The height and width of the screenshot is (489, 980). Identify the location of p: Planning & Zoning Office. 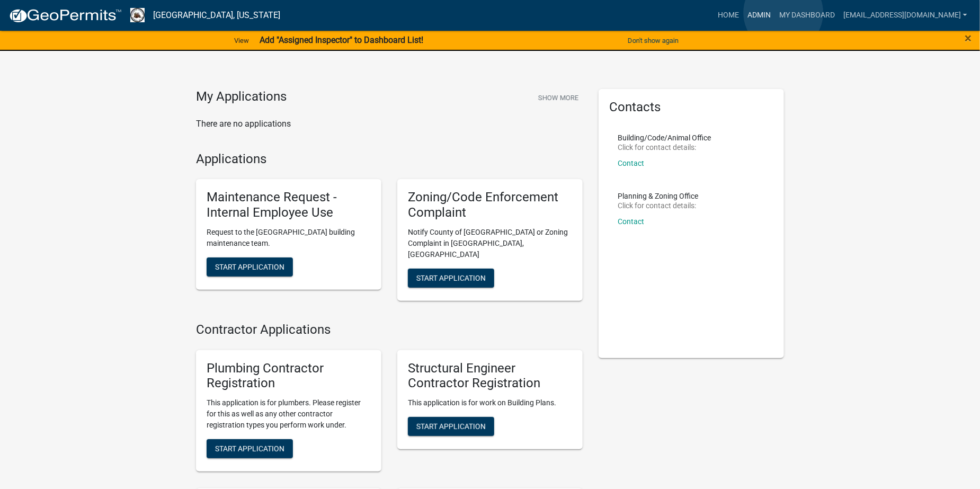
(658, 196).